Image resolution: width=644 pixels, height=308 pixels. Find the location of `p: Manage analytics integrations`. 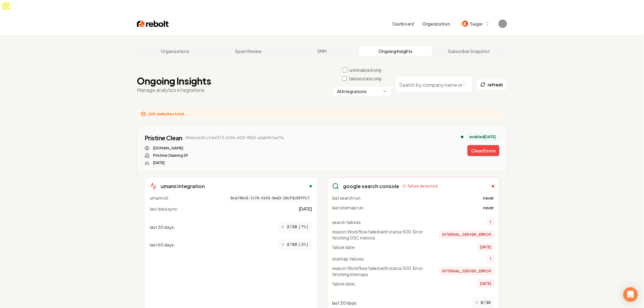

p: Manage analytics integrations is located at coordinates (174, 90).